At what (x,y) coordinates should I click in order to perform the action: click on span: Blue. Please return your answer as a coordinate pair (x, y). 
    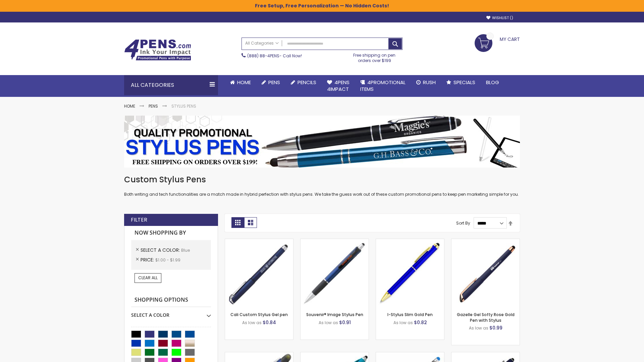
    Looking at the image, I should click on (185, 250).